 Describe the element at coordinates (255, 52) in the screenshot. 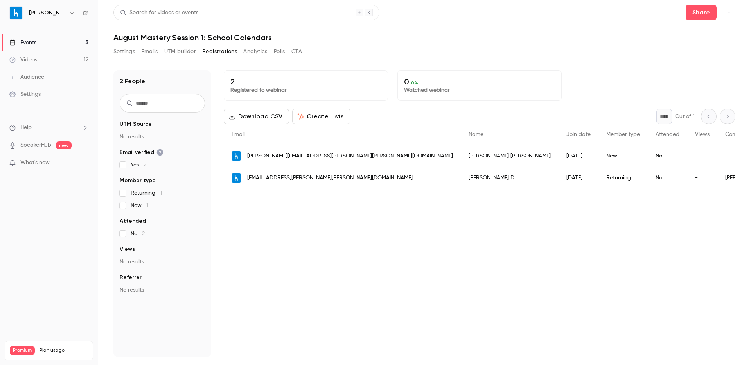

I see `button: Analytics` at that location.